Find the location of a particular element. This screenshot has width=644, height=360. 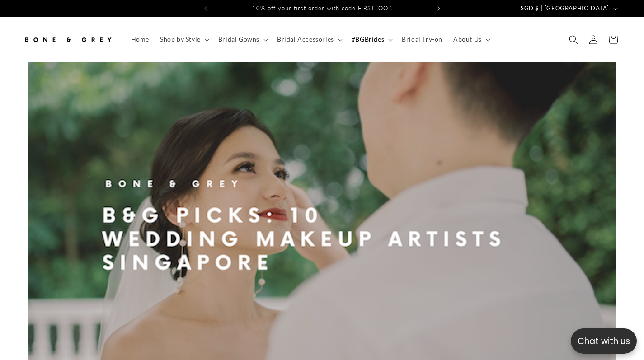

span: Shop by Style is located at coordinates (180, 39).